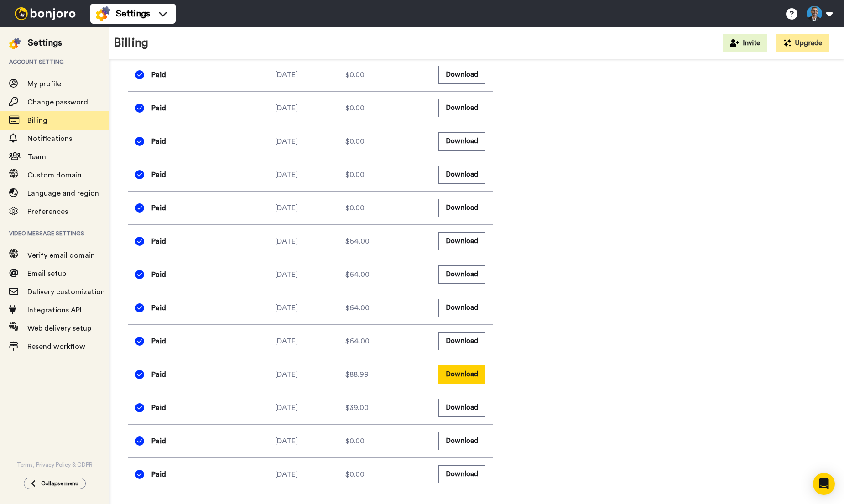  What do you see at coordinates (803, 43) in the screenshot?
I see `button: Upgrade` at bounding box center [803, 43].